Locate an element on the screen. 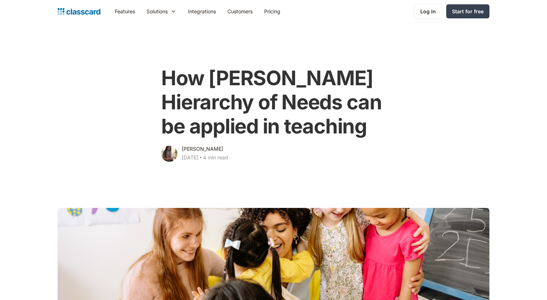 The width and height of the screenshot is (547, 300). a: Pricing is located at coordinates (272, 11).